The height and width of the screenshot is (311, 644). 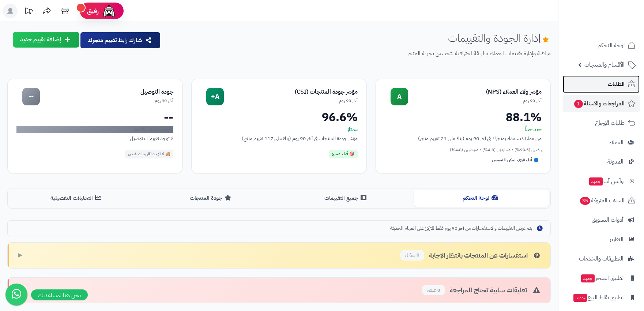 I want to click on span: 0 سؤال, so click(x=412, y=255).